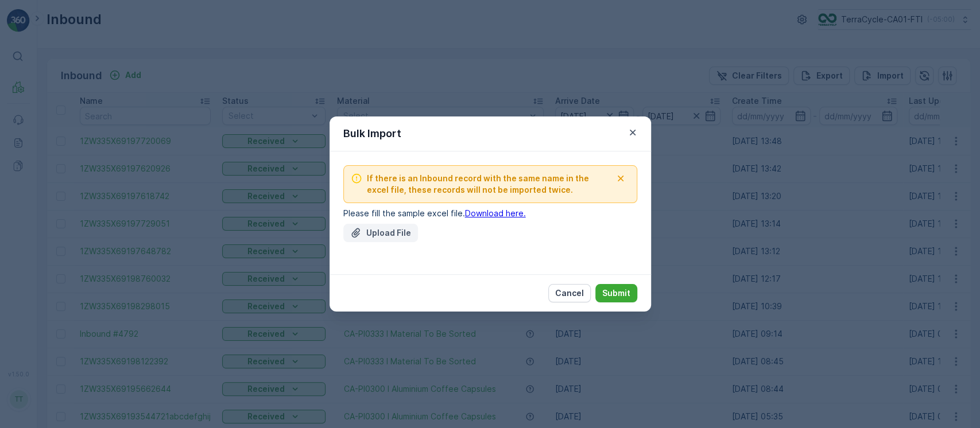 The image size is (980, 428). What do you see at coordinates (389, 233) in the screenshot?
I see `p: Upload File` at bounding box center [389, 233].